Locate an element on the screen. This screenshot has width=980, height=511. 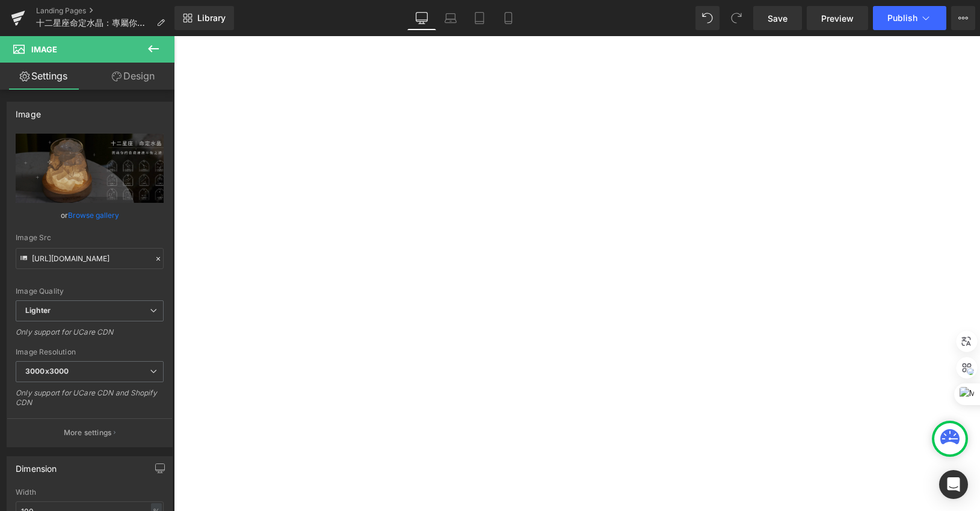
a: Landing Pages is located at coordinates (106, 11).